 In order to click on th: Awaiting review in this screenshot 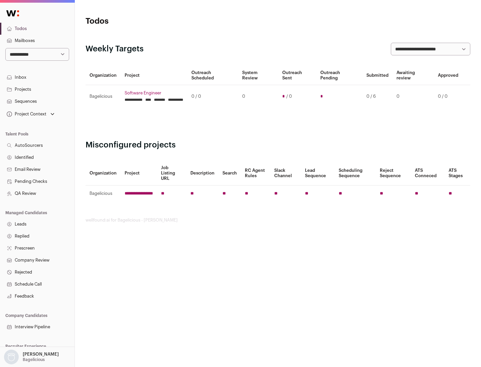, I will do `click(413, 75)`.